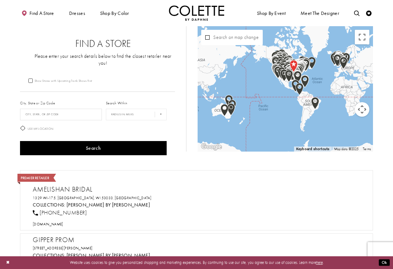 This screenshot has height=269, width=393. What do you see at coordinates (197, 13) in the screenshot?
I see `a: Visit Home Page` at bounding box center [197, 13].